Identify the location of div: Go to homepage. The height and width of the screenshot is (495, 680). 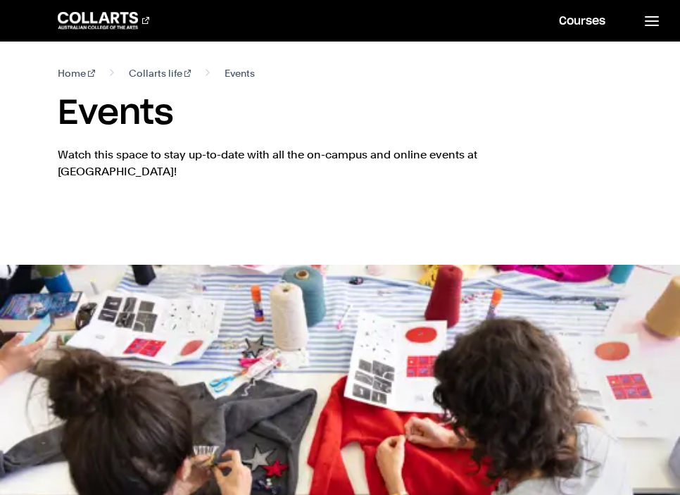
(103, 20).